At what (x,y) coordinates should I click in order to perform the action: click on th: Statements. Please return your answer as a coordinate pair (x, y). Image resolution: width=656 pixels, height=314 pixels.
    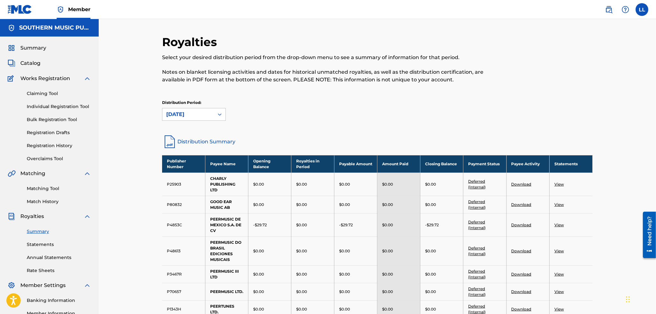
    Looking at the image, I should click on (570, 164).